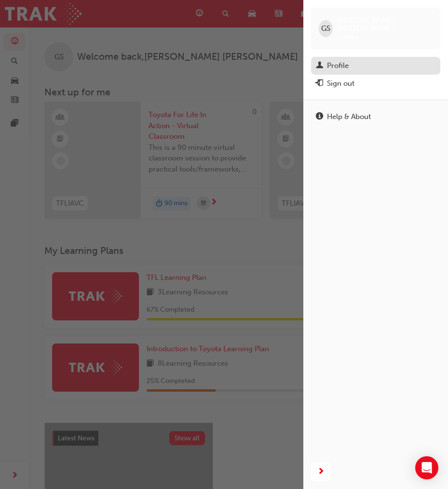 The height and width of the screenshot is (489, 448). Describe the element at coordinates (375, 83) in the screenshot. I see `button: Sign out` at that location.